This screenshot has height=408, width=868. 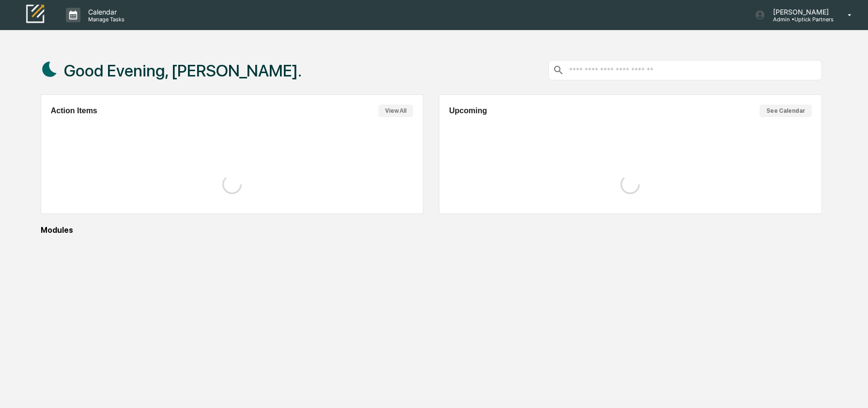 I want to click on a: View All, so click(x=395, y=111).